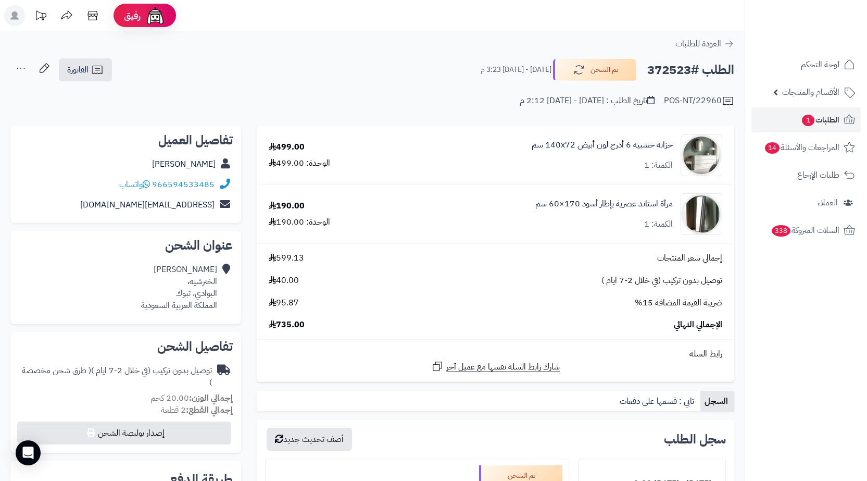 The width and height of the screenshot is (867, 481). I want to click on span: 40.00, so click(284, 280).